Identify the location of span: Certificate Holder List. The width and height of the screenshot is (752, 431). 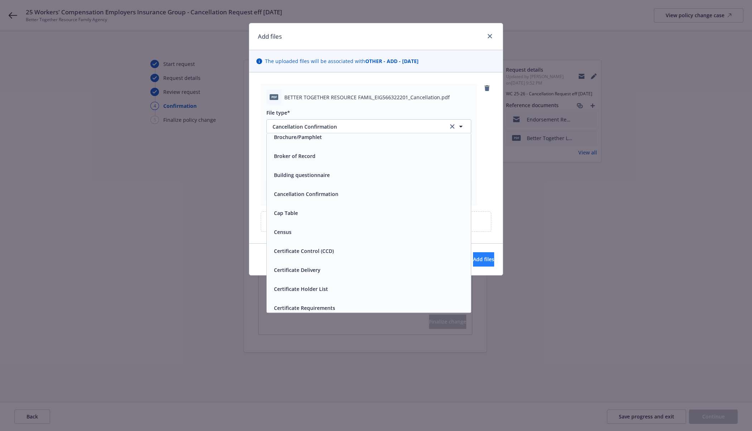
(301, 289).